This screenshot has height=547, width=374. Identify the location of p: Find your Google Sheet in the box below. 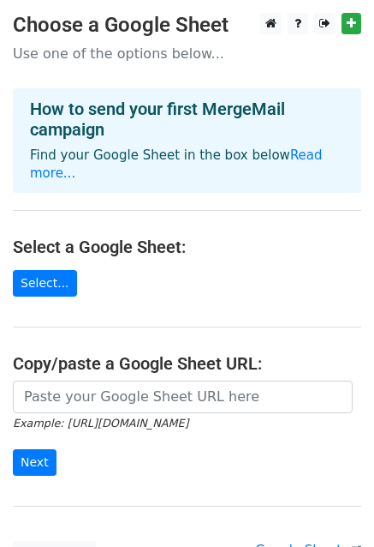
(187, 165).